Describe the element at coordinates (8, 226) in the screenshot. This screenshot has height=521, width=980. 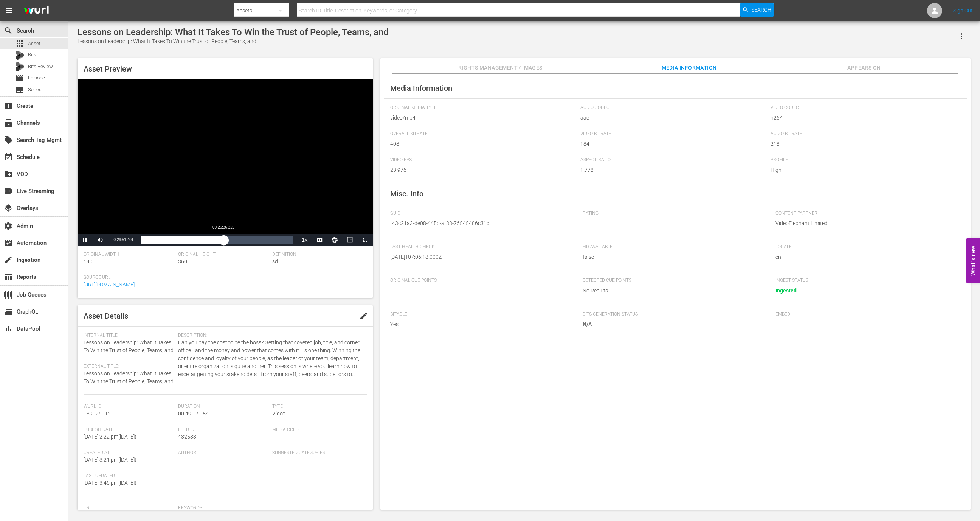
I see `span: Admin` at that location.